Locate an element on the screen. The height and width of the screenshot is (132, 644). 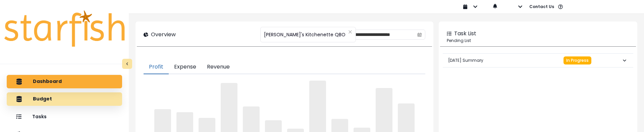
p: Pending List is located at coordinates (538, 40).